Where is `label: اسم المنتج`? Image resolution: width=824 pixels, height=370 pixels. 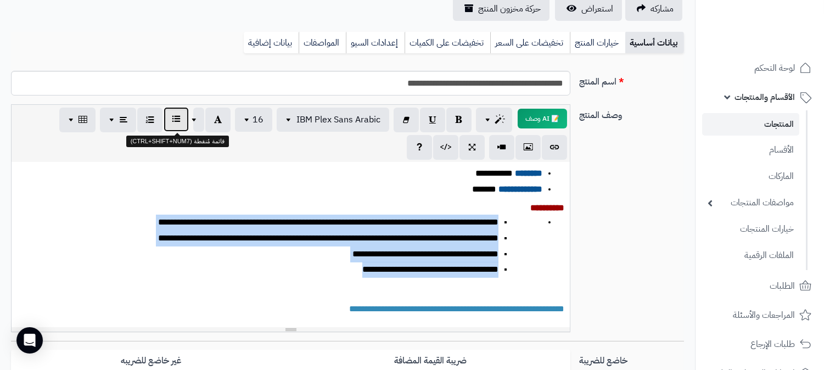
label: اسم المنتج is located at coordinates (631, 80).